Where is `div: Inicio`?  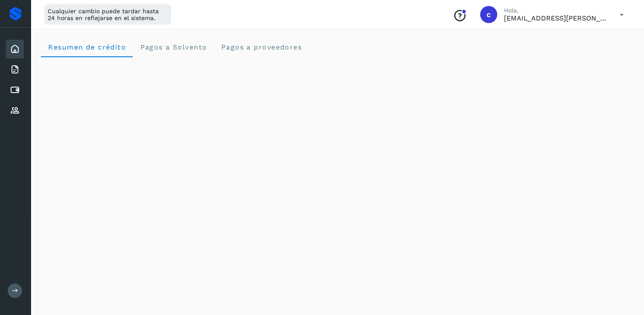 div: Inicio is located at coordinates (15, 49).